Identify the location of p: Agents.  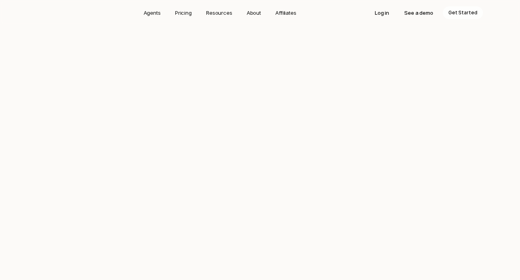
(152, 13).